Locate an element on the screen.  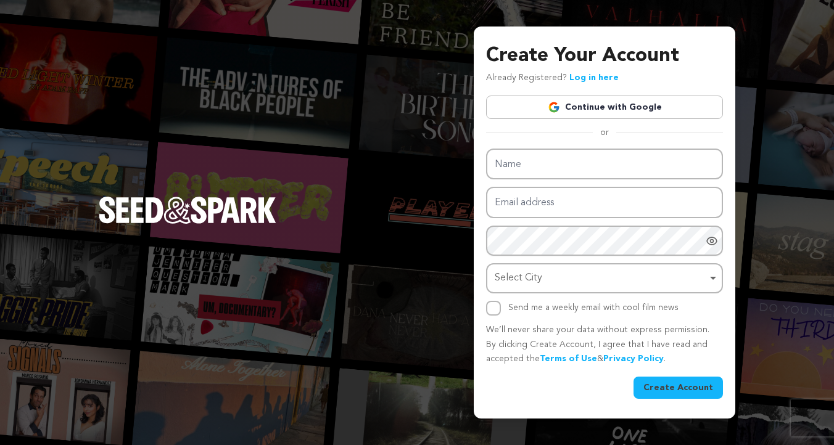
p: Already Registered? is located at coordinates (552, 78).